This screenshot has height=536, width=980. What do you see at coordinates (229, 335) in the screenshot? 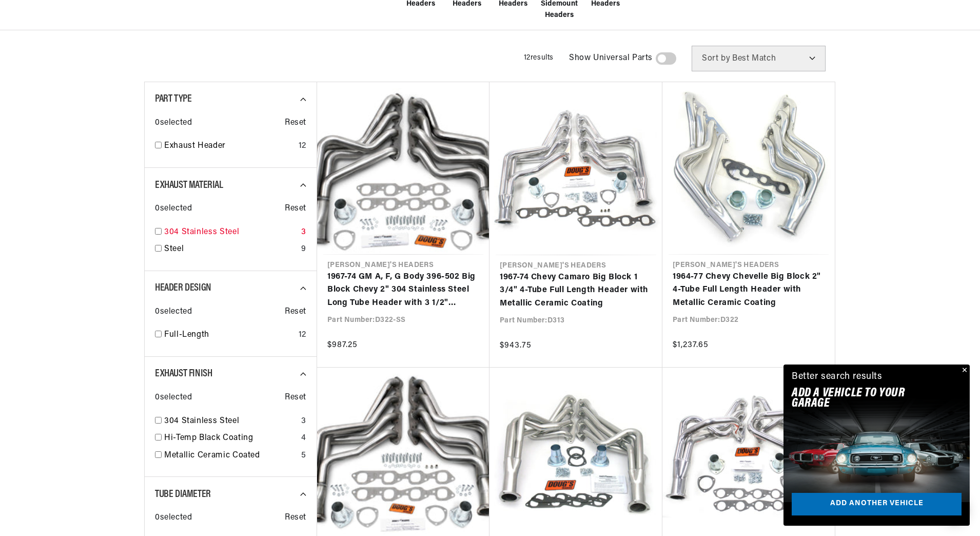
I see `a: Full-Length` at bounding box center [229, 335].